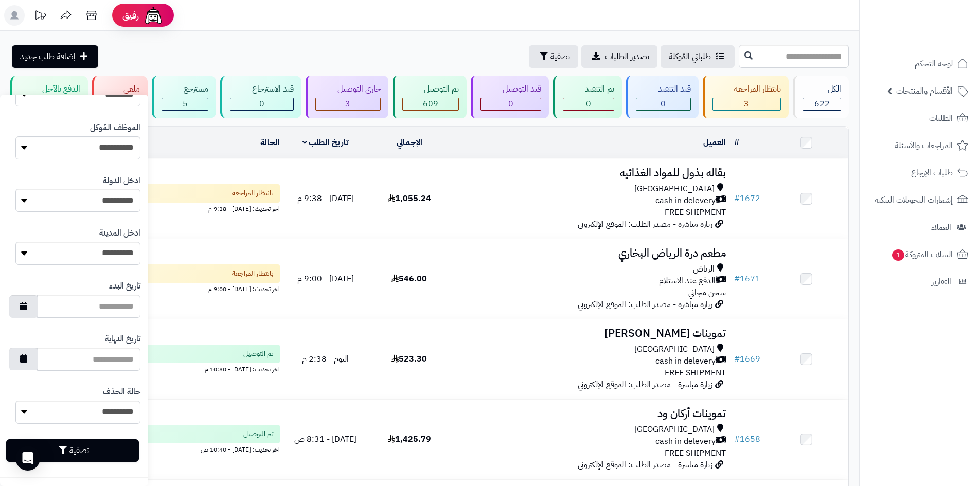 The width and height of the screenshot is (980, 486). I want to click on h3: تموينات أركان ود, so click(590, 413).